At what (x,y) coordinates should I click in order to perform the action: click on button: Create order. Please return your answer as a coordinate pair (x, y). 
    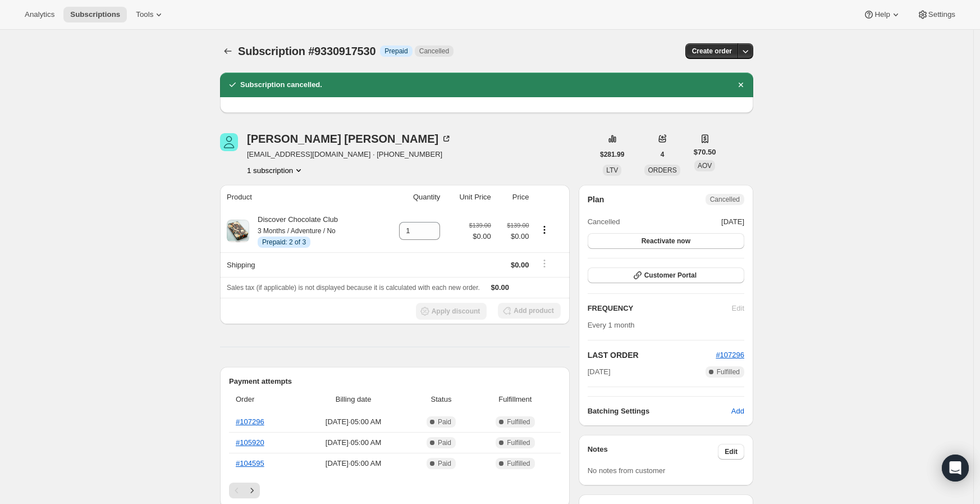
    Looking at the image, I should click on (712, 51).